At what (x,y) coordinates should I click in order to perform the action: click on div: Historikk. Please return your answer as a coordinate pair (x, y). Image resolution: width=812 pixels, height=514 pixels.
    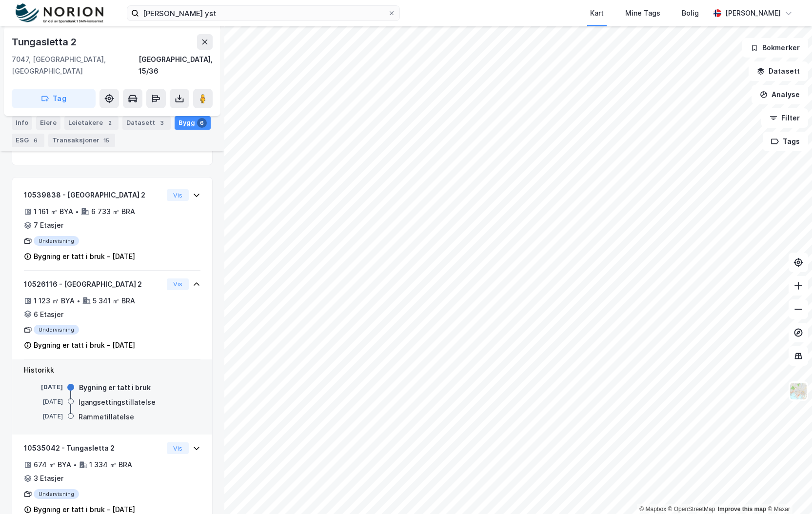
    Looking at the image, I should click on (113, 370).